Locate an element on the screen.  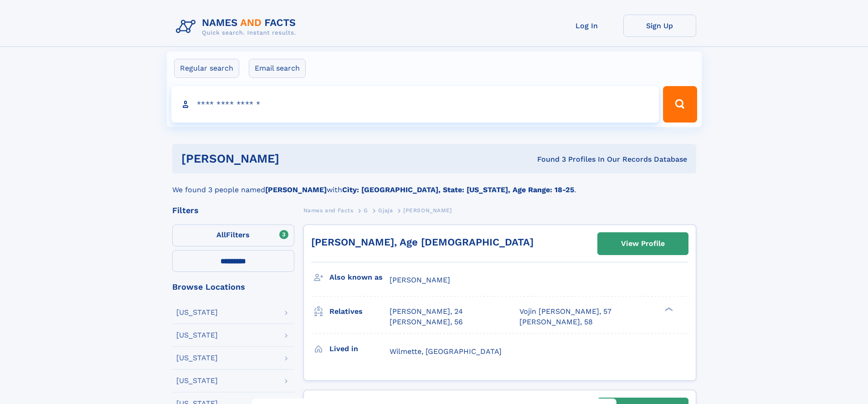
a: G is located at coordinates (366, 210).